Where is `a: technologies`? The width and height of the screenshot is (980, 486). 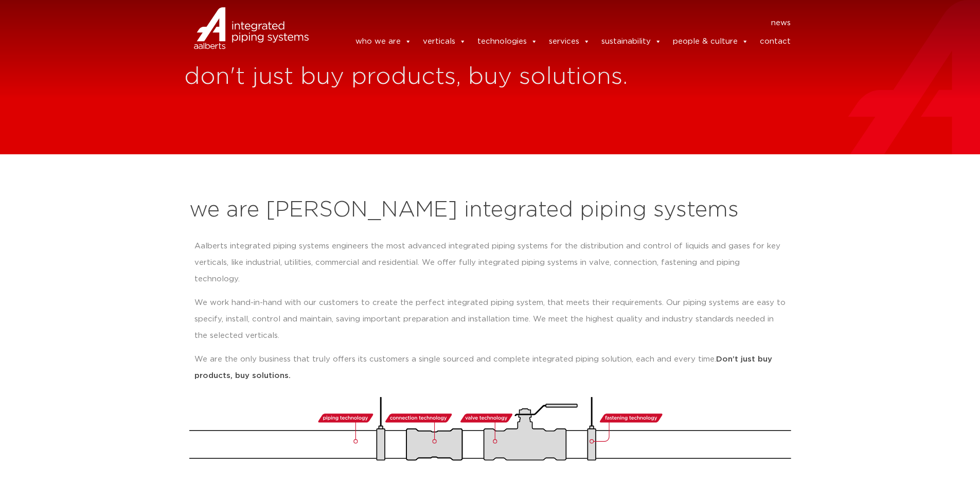 a: technologies is located at coordinates (507, 41).